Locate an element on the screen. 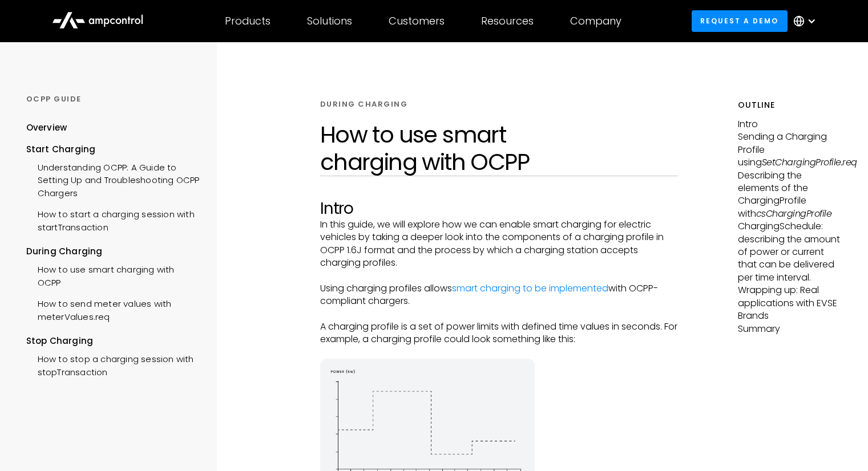 This screenshot has height=471, width=868. div: Company is located at coordinates (596, 21).